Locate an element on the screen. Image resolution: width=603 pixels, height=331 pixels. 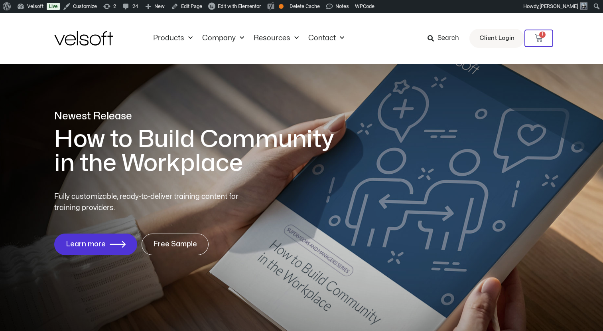
span: Search is located at coordinates (448, 38).